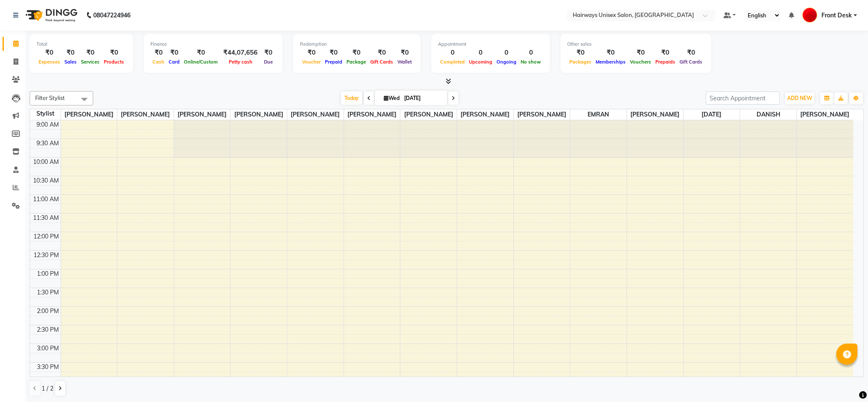 This screenshot has height=402, width=868. Describe the element at coordinates (240, 53) in the screenshot. I see `div: ₹44,07,656` at that location.